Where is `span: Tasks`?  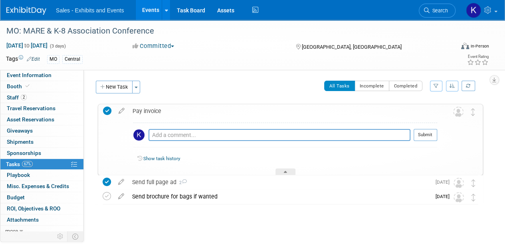
span: Tasks is located at coordinates (19, 164).